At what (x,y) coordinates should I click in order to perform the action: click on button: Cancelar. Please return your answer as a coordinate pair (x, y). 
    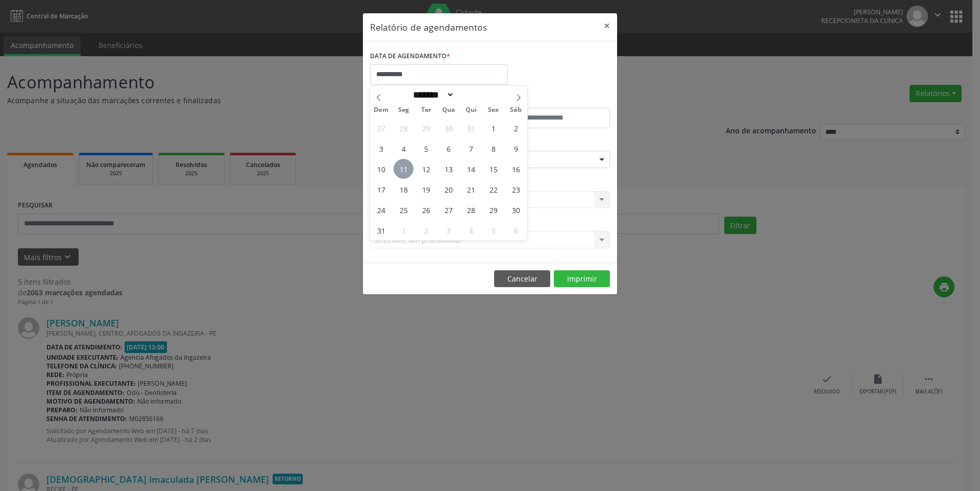
    Looking at the image, I should click on (522, 279).